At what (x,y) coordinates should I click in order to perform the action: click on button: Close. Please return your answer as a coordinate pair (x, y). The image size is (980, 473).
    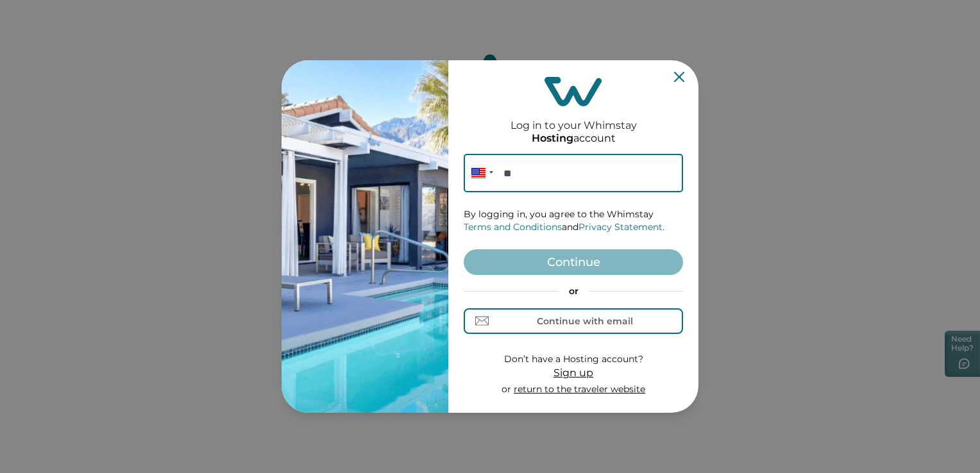
    Looking at the image, I should click on (680, 77).